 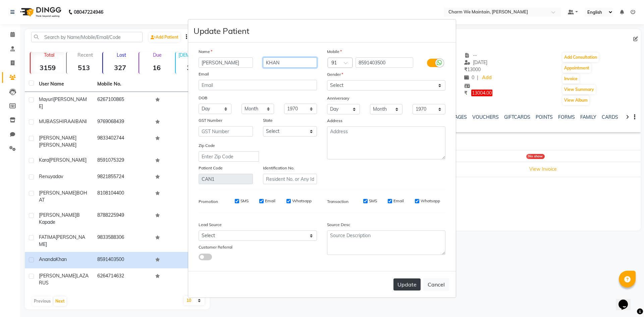 What do you see at coordinates (226, 63) in the screenshot?
I see `input: First Name` at bounding box center [226, 63].